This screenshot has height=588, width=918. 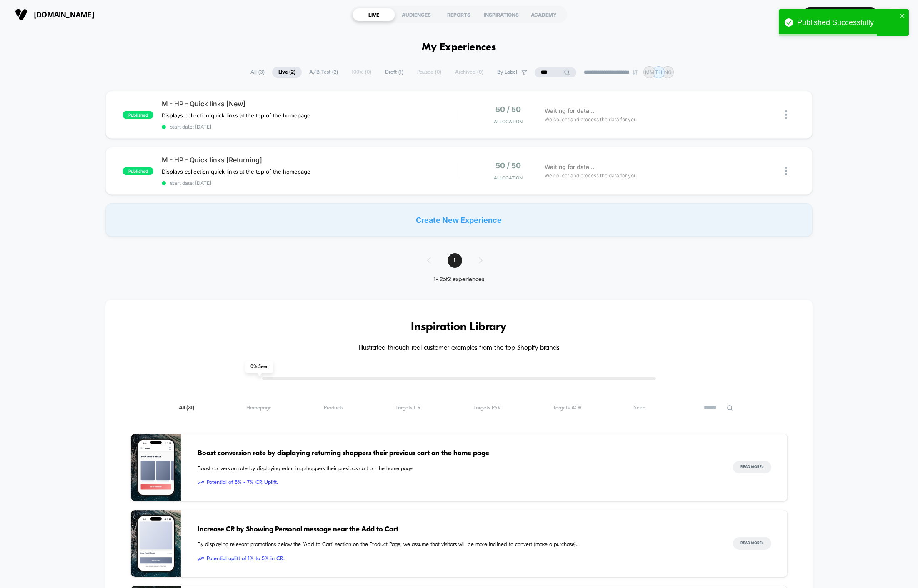 I want to click on span: Products, so click(x=333, y=407).